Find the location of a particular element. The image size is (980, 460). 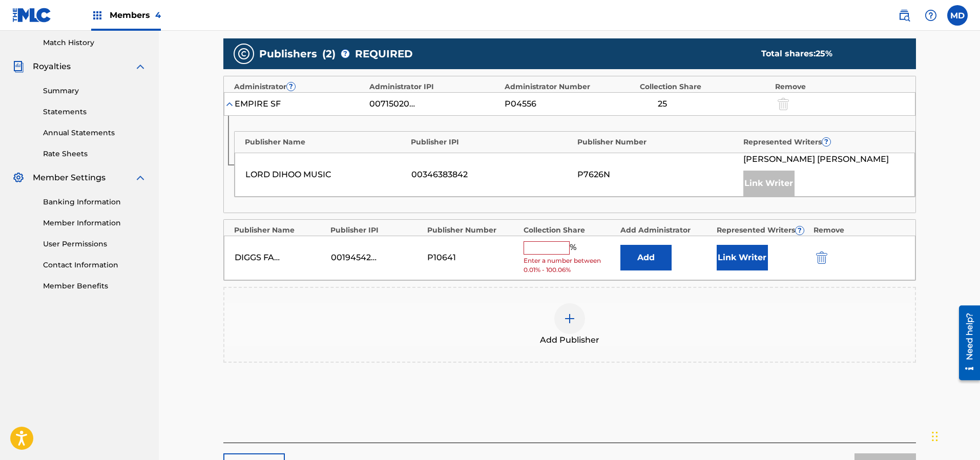

a: Member Benefits is located at coordinates (94, 286).